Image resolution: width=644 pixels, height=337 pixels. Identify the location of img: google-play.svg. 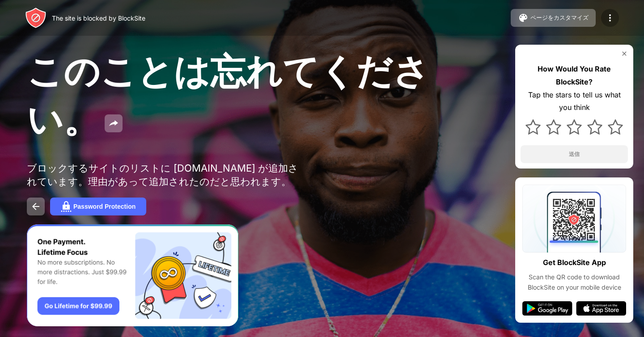
(547, 308).